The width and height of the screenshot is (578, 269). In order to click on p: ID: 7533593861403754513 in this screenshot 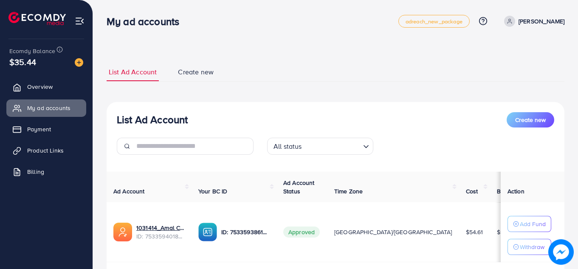, I will do `click(246, 232)`.